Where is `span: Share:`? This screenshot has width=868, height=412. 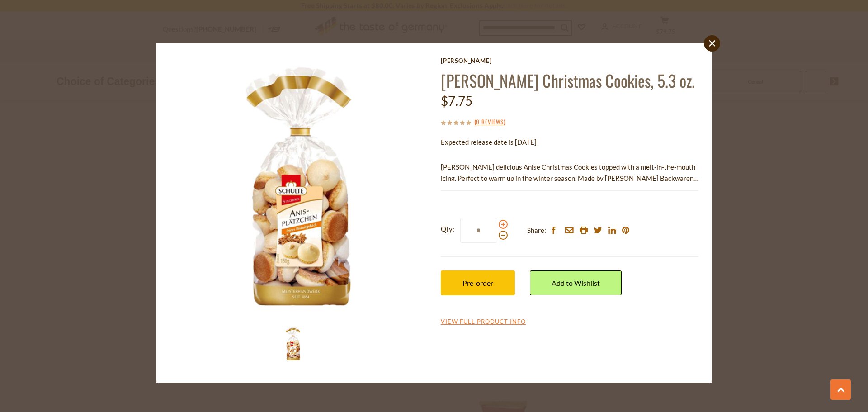
span: Share: is located at coordinates (537, 230).